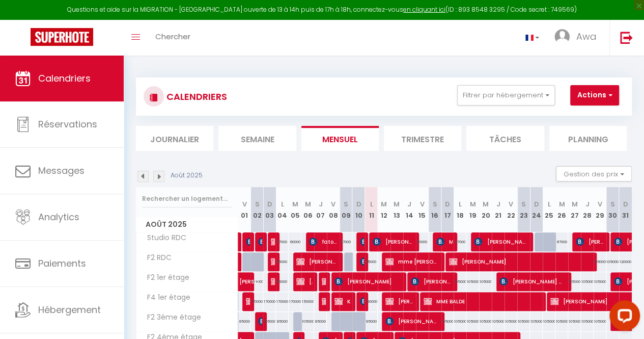  Describe the element at coordinates (506, 95) in the screenshot. I see `button: Filtrer par hébergement` at that location.